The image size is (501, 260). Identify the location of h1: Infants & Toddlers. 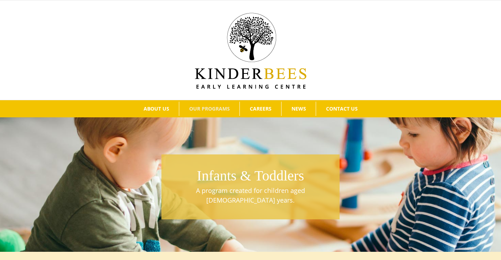
(251, 176).